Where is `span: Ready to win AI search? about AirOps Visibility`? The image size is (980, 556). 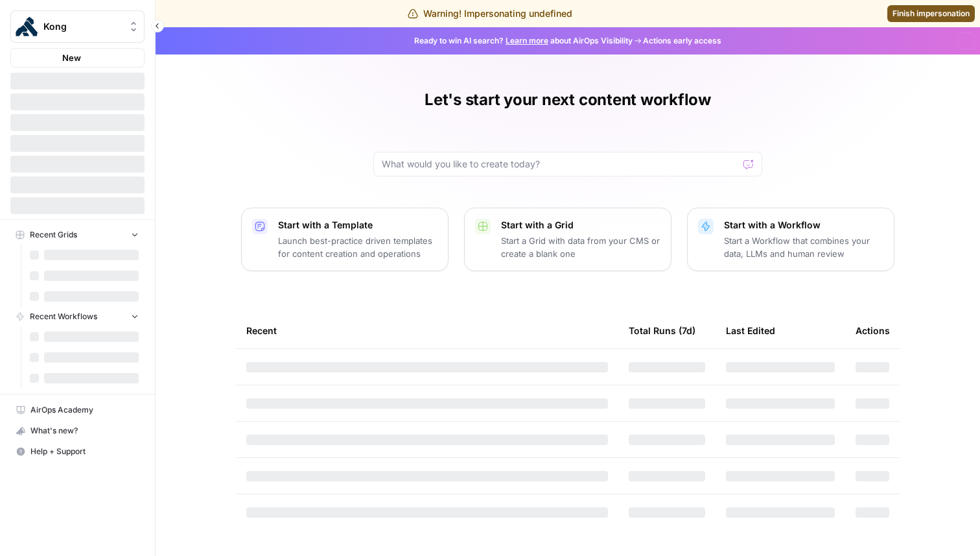
span: Ready to win AI search? about AirOps Visibility is located at coordinates (523, 41).